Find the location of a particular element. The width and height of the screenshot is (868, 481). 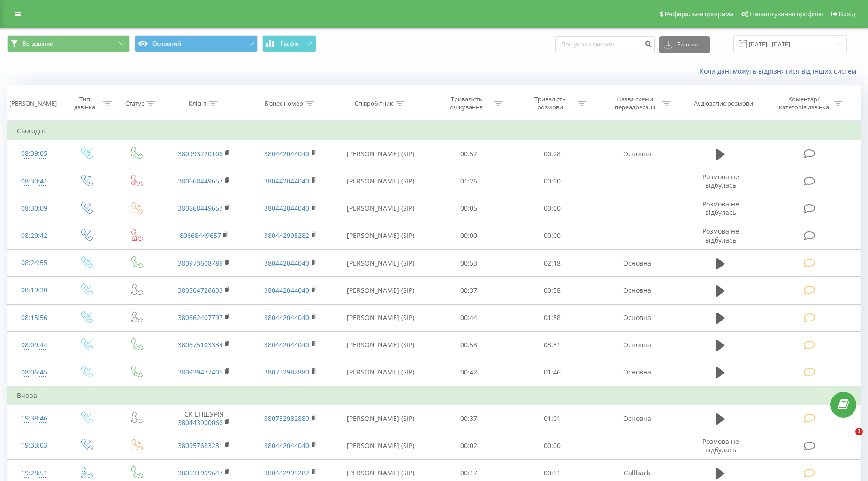

div: Клієнт is located at coordinates (198, 103).